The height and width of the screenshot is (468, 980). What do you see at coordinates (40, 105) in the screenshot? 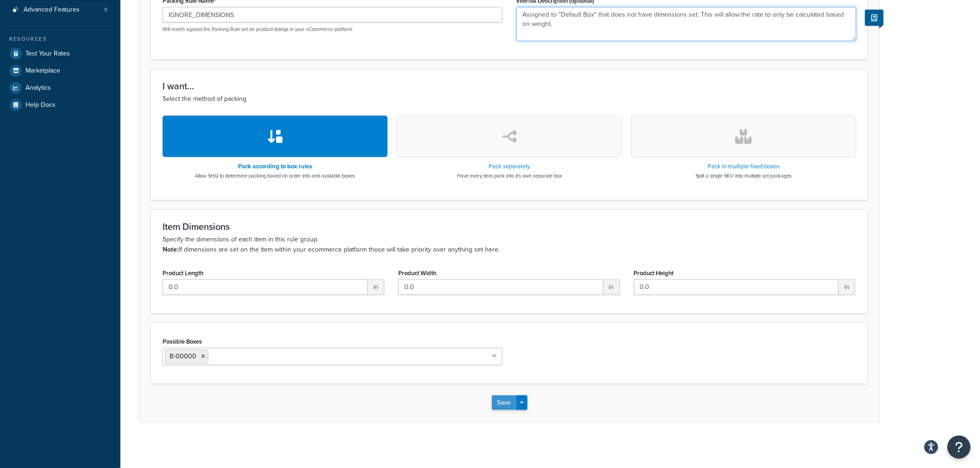
I see `span: Help Docs` at bounding box center [40, 105].